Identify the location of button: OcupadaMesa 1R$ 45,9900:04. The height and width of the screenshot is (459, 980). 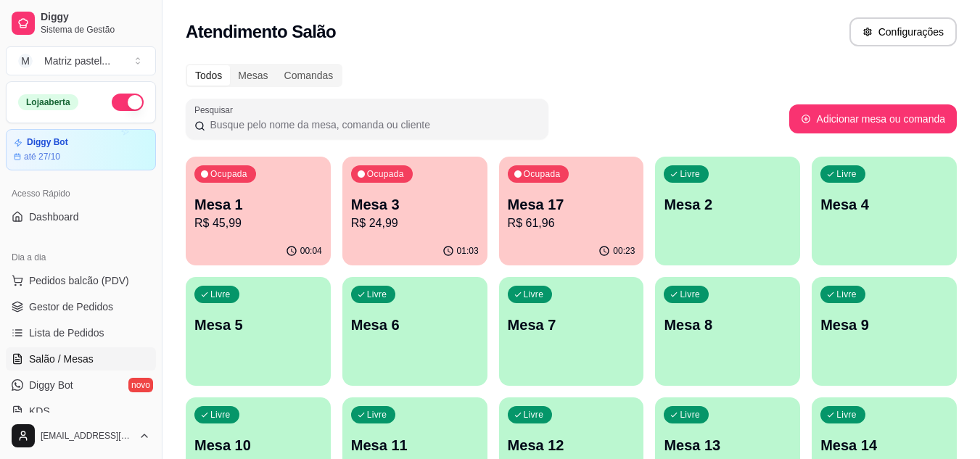
(259, 211).